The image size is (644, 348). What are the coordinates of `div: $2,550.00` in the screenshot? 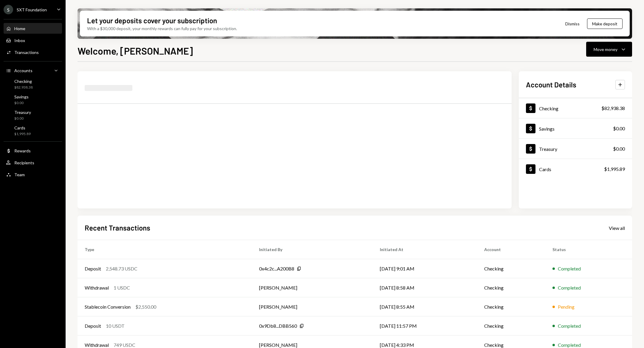 It's located at (146, 307).